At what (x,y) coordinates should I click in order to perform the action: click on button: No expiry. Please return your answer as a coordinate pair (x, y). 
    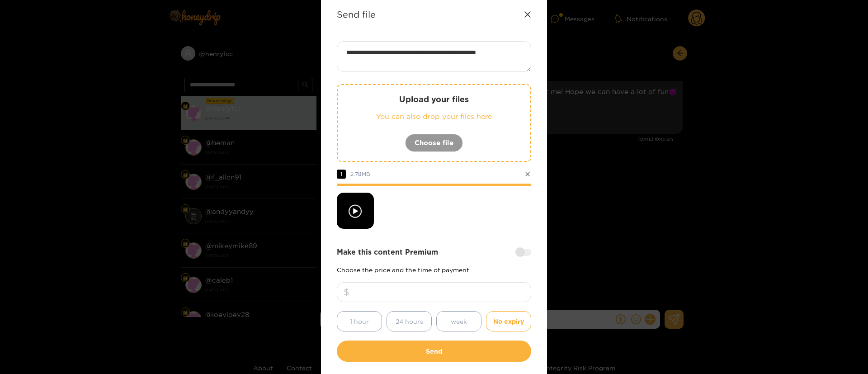
    Looking at the image, I should click on (509, 321).